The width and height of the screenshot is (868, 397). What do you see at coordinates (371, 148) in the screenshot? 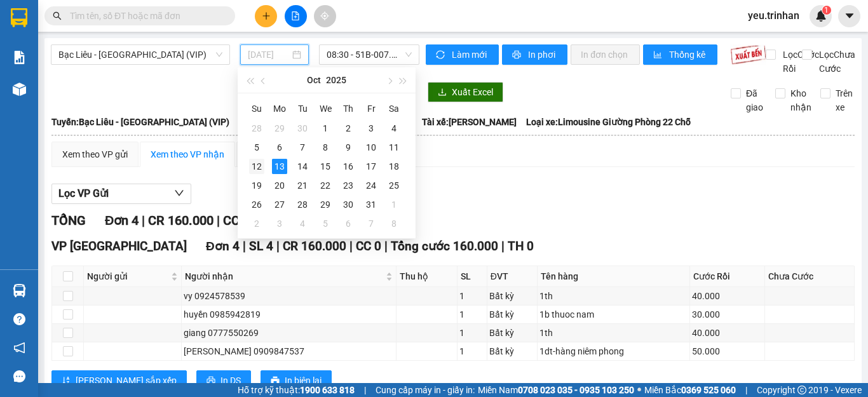
I see `div: 10` at bounding box center [371, 148].